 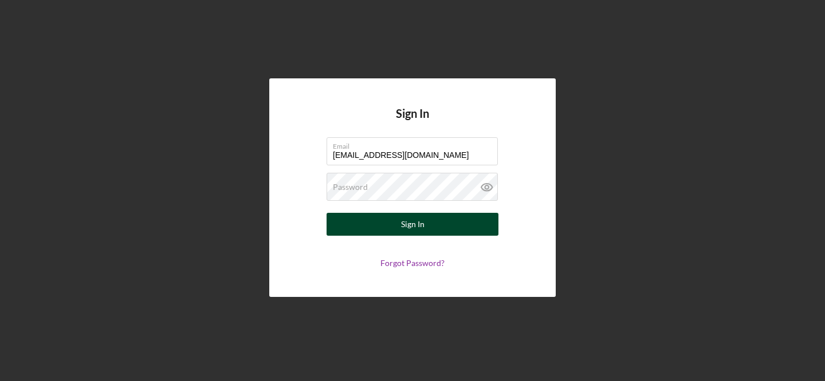 What do you see at coordinates (415, 144) in the screenshot?
I see `label: Email` at bounding box center [415, 144].